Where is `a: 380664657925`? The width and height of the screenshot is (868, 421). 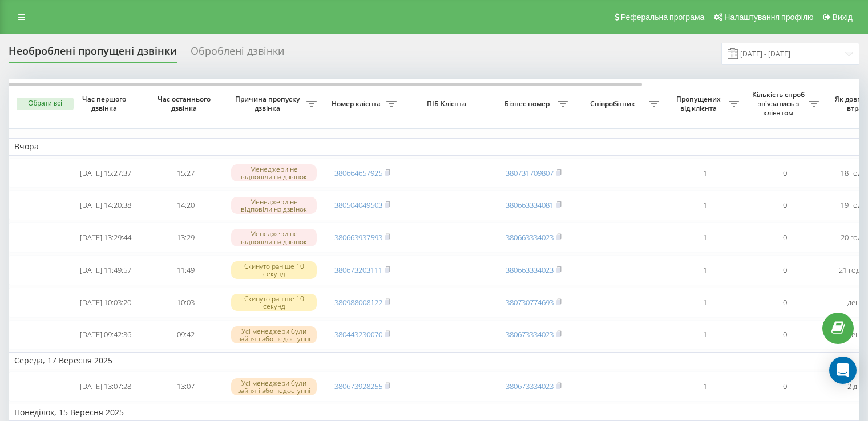
a: 380664657925 is located at coordinates (359, 173).